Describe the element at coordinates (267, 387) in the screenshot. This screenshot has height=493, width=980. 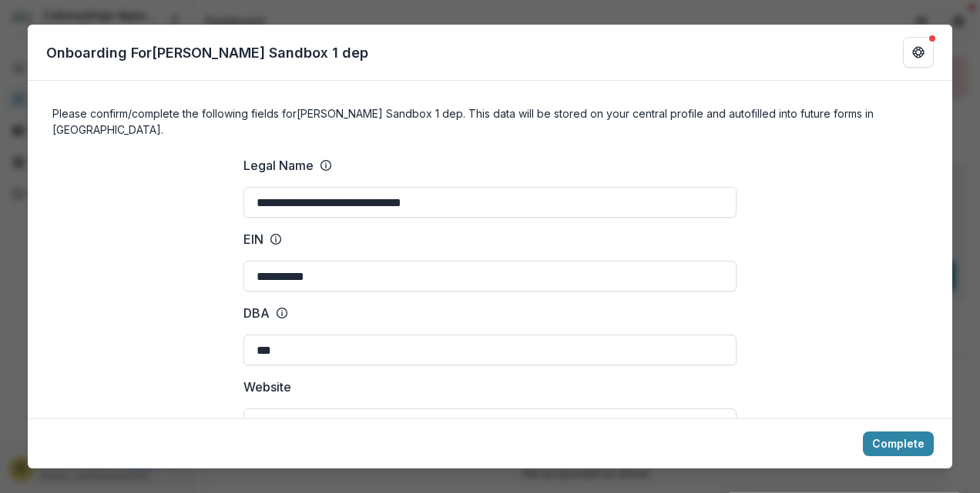
I see `p: Website` at that location.